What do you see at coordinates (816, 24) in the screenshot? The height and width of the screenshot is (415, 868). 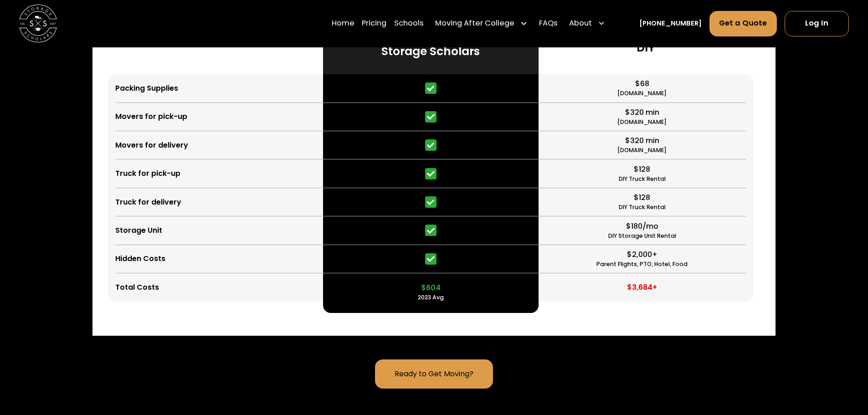 I see `a: Log In` at bounding box center [816, 24].